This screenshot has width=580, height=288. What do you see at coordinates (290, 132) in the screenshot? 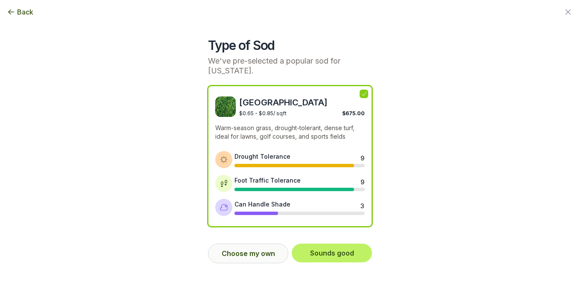
I see `p: Warm-season grass, drought-tolerant, dense turf, ideal for lawns, golf courses, and sports fields` at bounding box center [290, 132].